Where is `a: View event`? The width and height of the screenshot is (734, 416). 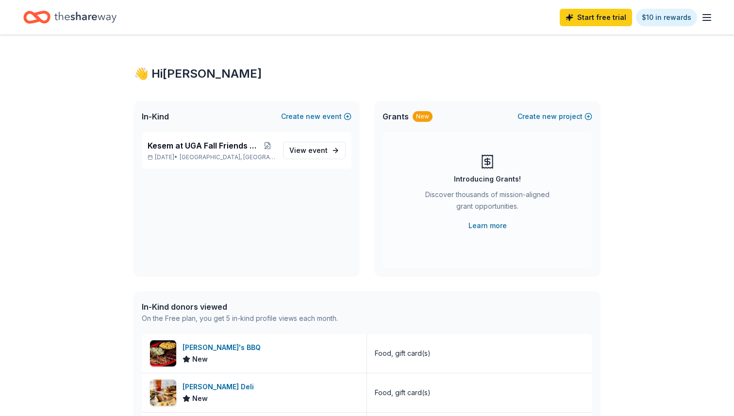 a: View event is located at coordinates (314, 150).